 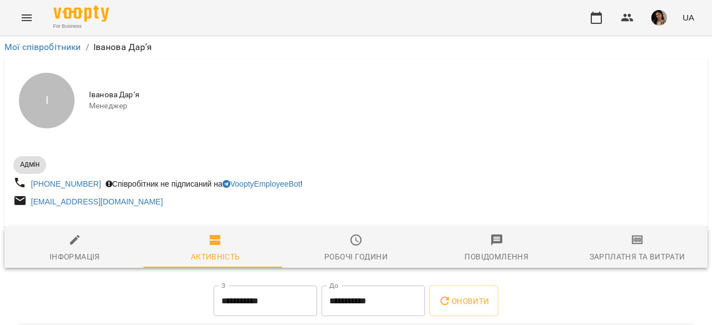 What do you see at coordinates (27, 18) in the screenshot?
I see `button: Menu` at bounding box center [27, 18].